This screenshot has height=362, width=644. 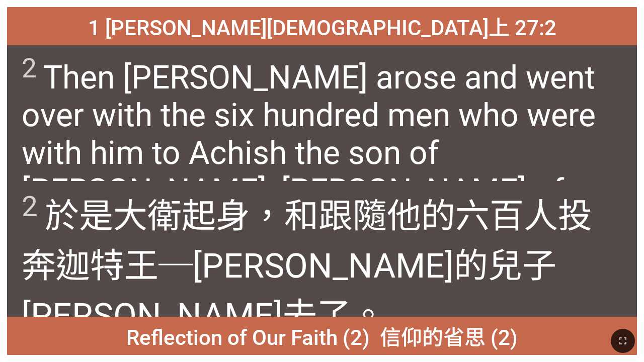 What do you see at coordinates (289, 291) in the screenshot?
I see `wh5674: 迦特` at bounding box center [289, 291].